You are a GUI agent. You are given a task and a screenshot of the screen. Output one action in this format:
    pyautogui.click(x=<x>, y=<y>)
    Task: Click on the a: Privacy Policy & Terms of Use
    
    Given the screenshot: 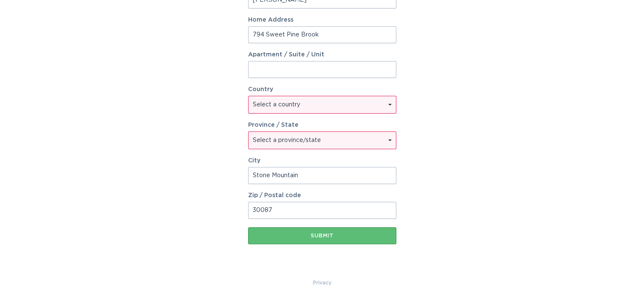 What is the action you would take?
    pyautogui.click(x=323, y=283)
    